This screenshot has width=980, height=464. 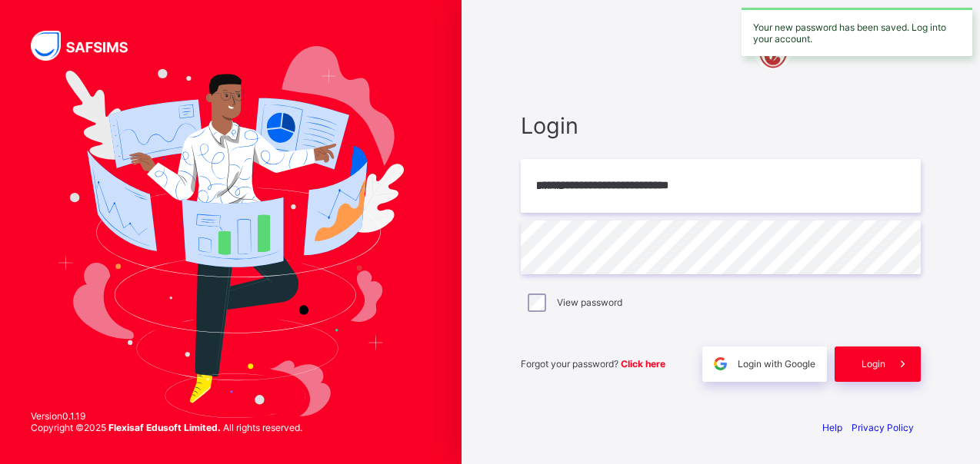 What do you see at coordinates (776, 363) in the screenshot?
I see `span: Login with Google` at bounding box center [776, 363].